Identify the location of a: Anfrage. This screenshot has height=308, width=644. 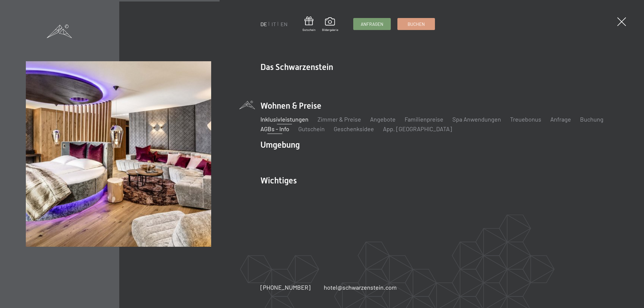
(560, 119).